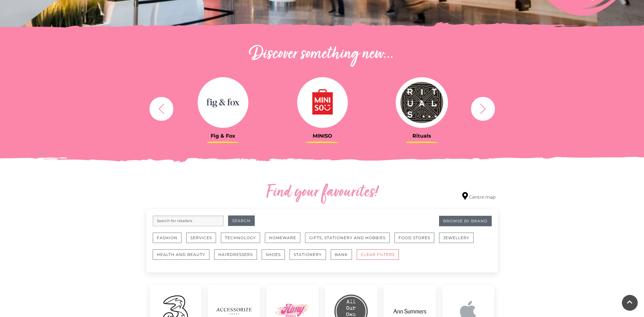 This screenshot has width=644, height=317. I want to click on a: Bank, so click(344, 258).